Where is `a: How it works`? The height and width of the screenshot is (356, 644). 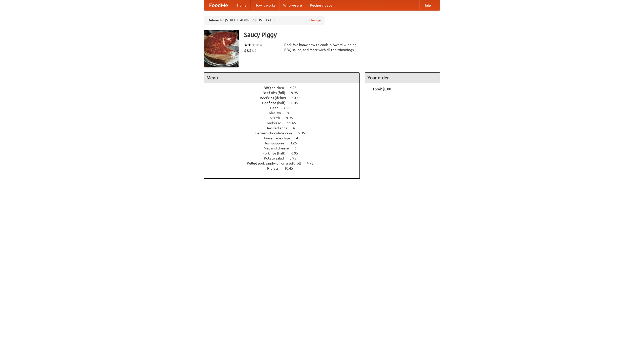 a: How it works is located at coordinates (265, 5).